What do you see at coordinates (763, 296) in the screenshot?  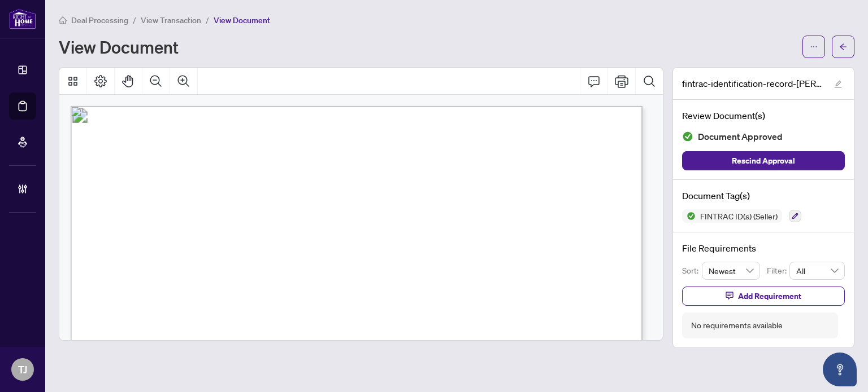 I see `button: Add Requirement` at bounding box center [763, 296].